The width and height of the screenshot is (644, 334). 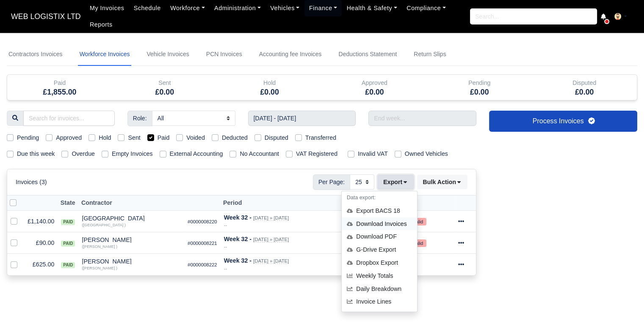 What do you see at coordinates (224, 55) in the screenshot?
I see `a: PCN Invoices` at bounding box center [224, 55].